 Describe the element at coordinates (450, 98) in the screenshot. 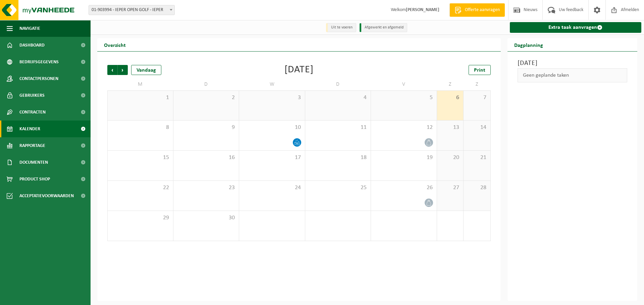

I see `span: 6` at that location.